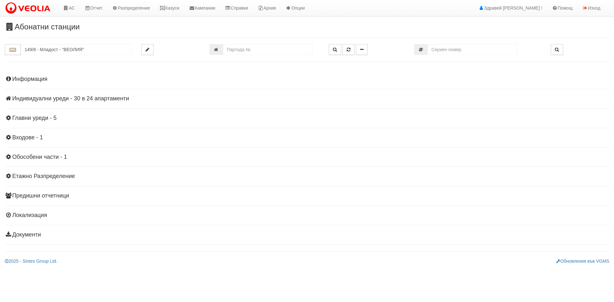  What do you see at coordinates (307, 176) in the screenshot?
I see `h4: Етажно Разпределение` at bounding box center [307, 176].